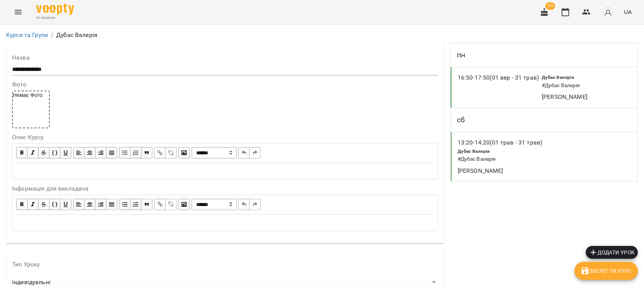 Image resolution: width=644 pixels, height=286 pixels. What do you see at coordinates (611, 252) in the screenshot?
I see `span: Додати урок` at bounding box center [611, 252].